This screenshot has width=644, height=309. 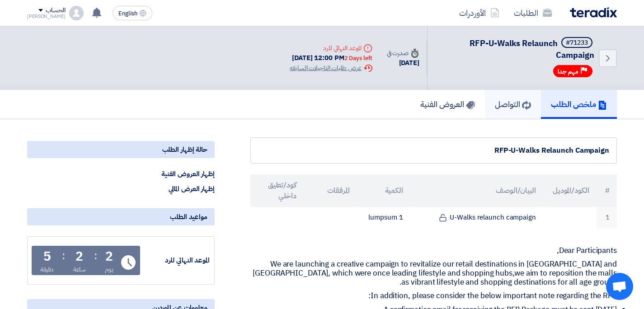 I want to click on a: التواصل, so click(x=513, y=105).